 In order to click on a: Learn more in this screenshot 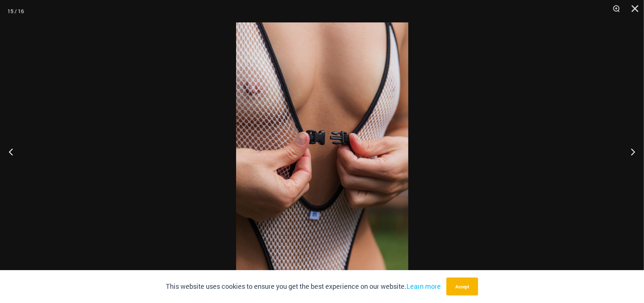, I will do `click(424, 286)`.